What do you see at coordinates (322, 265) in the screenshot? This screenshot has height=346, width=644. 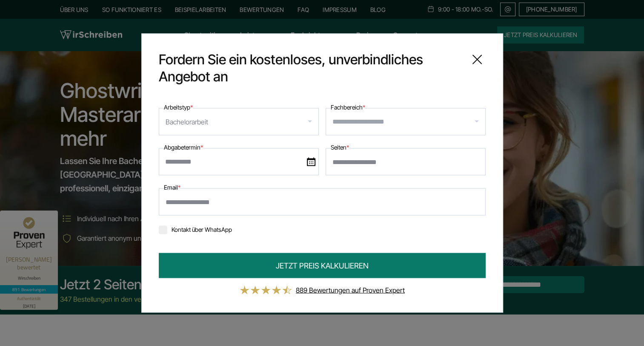 I see `button: JETZT PREIS KALKULIEREN` at bounding box center [322, 265].